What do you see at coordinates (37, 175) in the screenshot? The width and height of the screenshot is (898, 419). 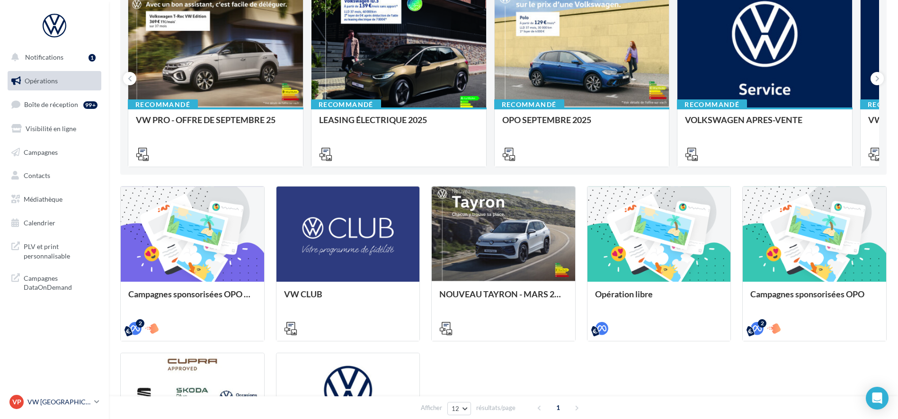 I see `span: Contacts` at bounding box center [37, 175].